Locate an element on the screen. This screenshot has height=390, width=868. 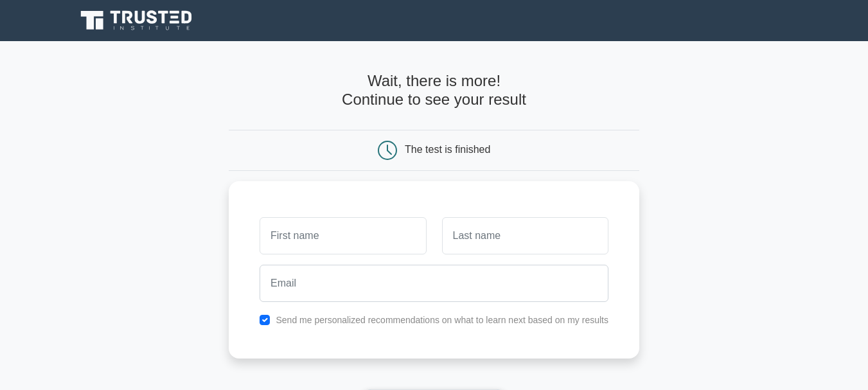
input: Email is located at coordinates (434, 283).